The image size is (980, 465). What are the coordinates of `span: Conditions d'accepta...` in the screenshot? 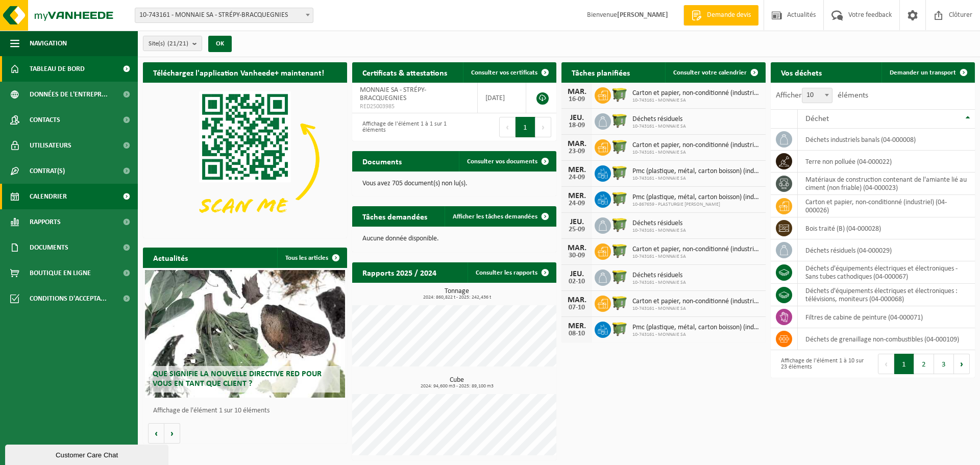 It's located at (68, 298).